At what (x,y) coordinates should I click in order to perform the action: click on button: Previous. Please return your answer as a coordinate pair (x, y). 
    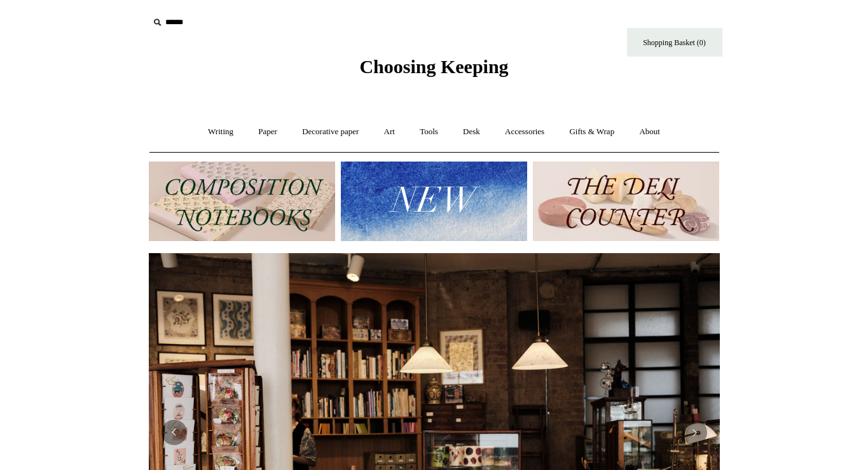
    Looking at the image, I should click on (174, 433).